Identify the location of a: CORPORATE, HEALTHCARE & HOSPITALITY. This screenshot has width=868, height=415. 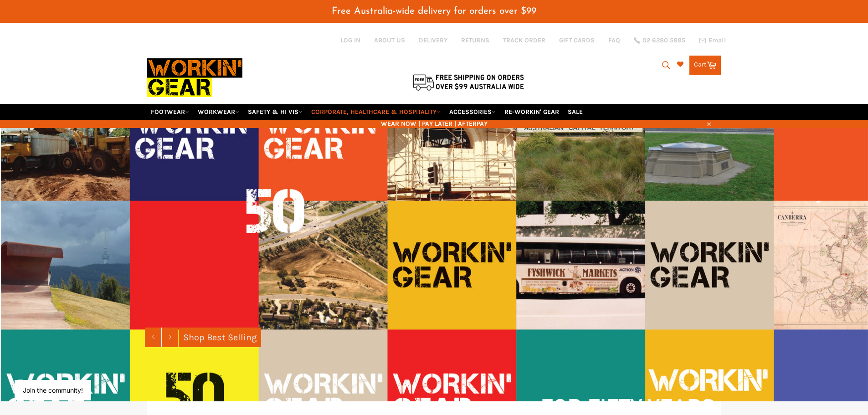
(376, 112).